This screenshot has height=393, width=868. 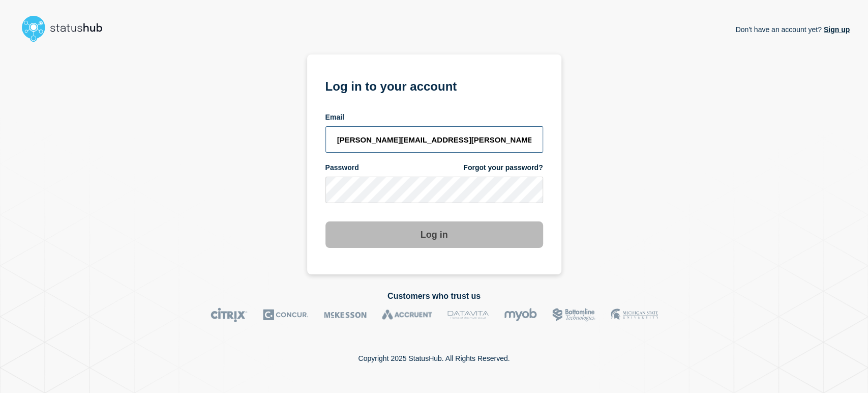 What do you see at coordinates (434, 358) in the screenshot?
I see `p: Copyright 2025 StatusHub. All Rights Reserved.` at bounding box center [434, 358].